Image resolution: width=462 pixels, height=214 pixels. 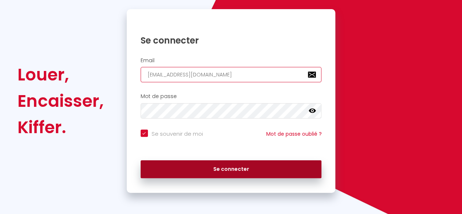 I want to click on div: Kiffer., so click(x=61, y=127).